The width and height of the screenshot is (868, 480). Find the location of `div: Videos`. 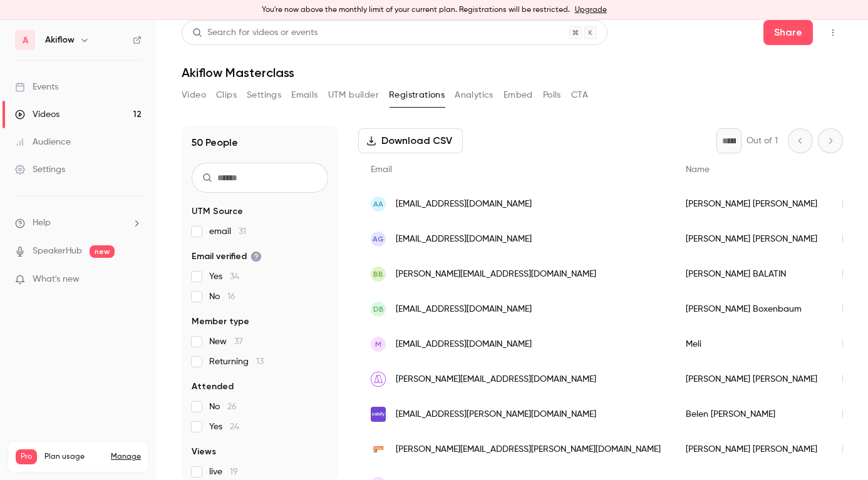

div: Videos is located at coordinates (37, 115).